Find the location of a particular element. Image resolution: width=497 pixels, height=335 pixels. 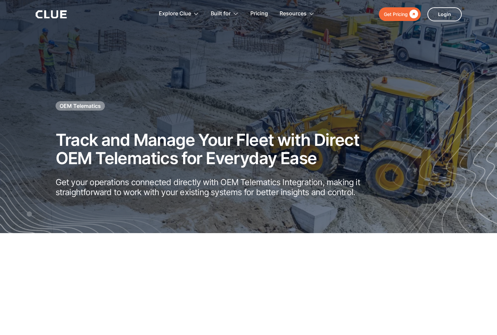

div: Resources is located at coordinates (293, 14).